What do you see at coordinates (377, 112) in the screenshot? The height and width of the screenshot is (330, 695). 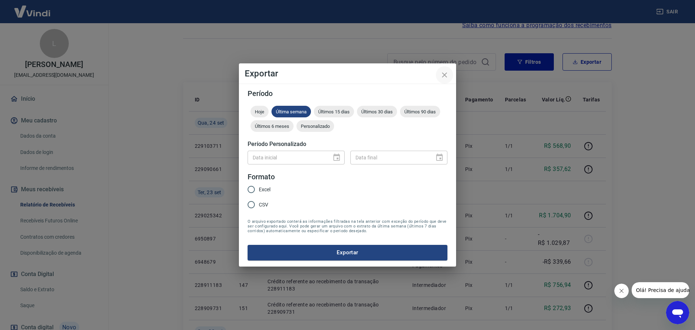 I see `span: Últimos 30 dias` at bounding box center [377, 112].